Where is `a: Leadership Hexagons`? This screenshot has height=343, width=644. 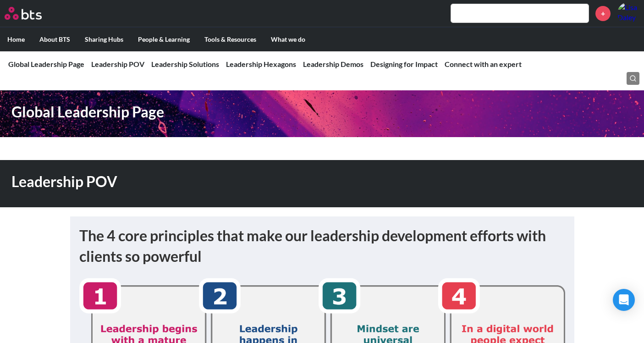
a: Leadership Hexagons is located at coordinates (261, 64).